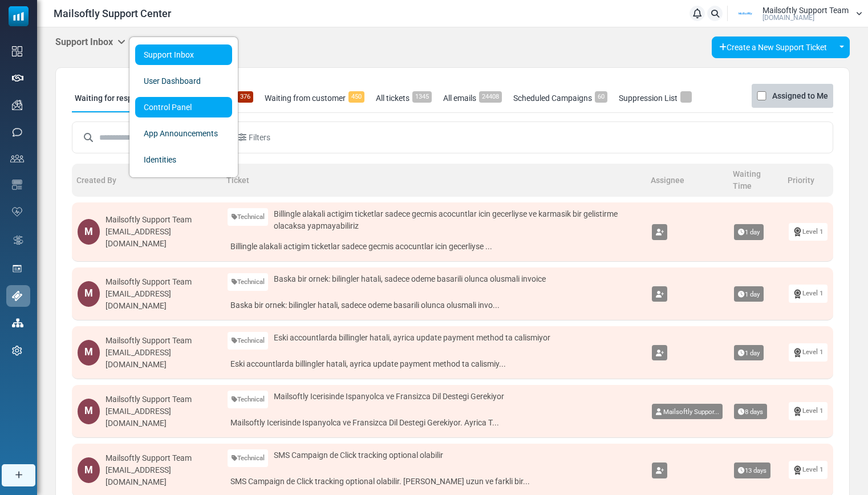  What do you see at coordinates (691, 412) in the screenshot?
I see `span: Mailsoftly Suppor...` at bounding box center [691, 412].